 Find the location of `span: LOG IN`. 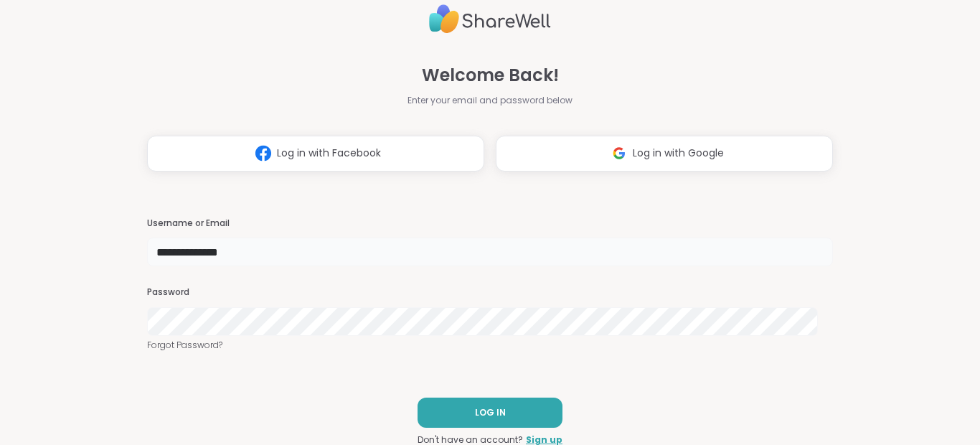

span: LOG IN is located at coordinates (490, 412).